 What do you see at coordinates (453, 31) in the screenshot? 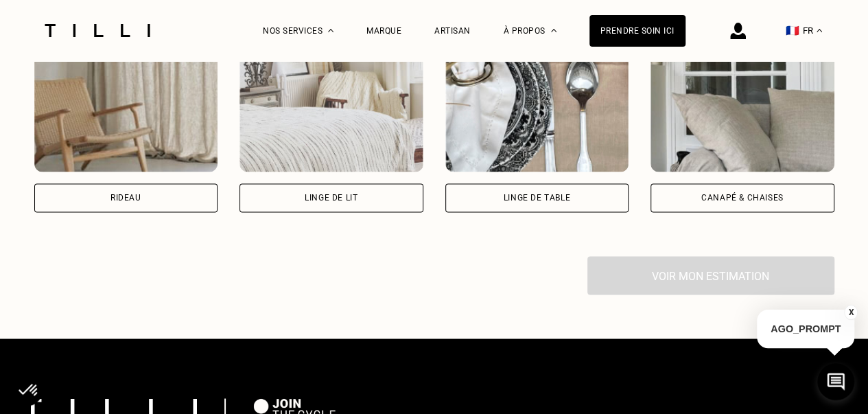
I see `a: Artisan` at bounding box center [453, 31].